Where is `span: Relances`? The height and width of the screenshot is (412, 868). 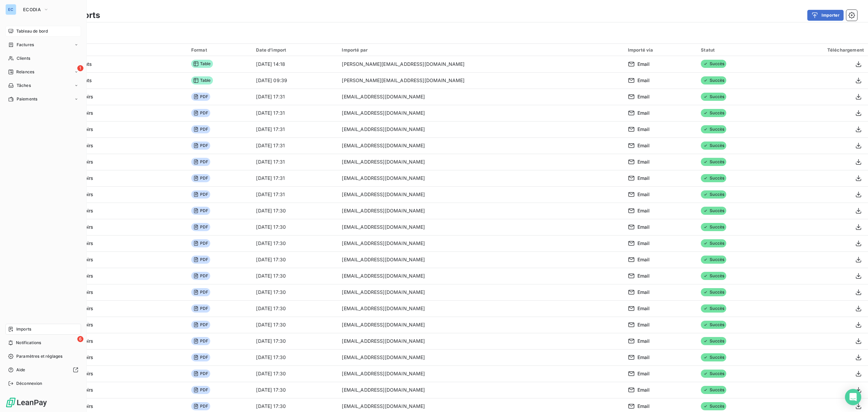
span: Relances is located at coordinates (25, 72).